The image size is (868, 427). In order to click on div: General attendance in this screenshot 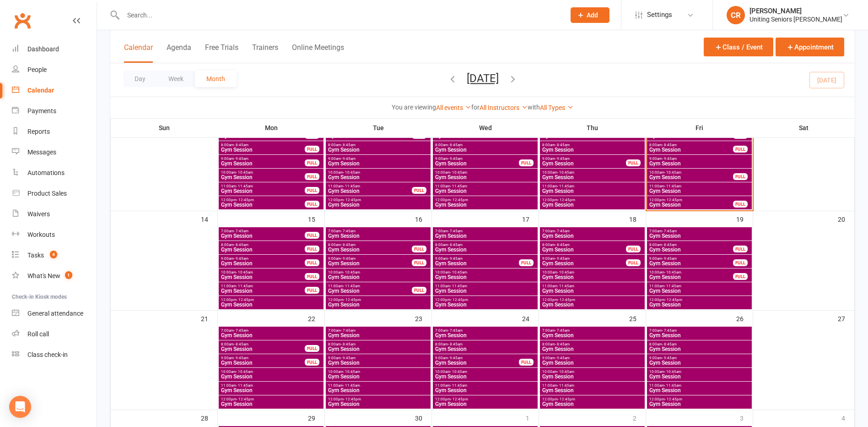, I will do `click(55, 313)`.